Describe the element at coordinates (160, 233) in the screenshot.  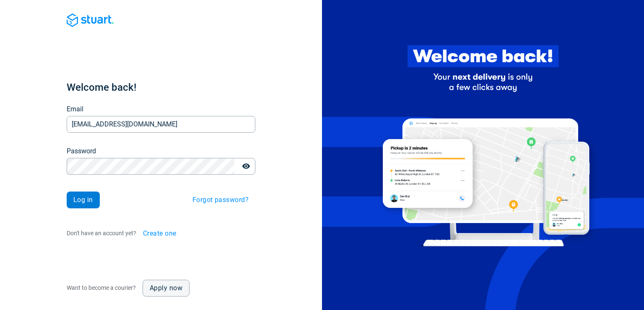
I see `button: Create one` at that location.